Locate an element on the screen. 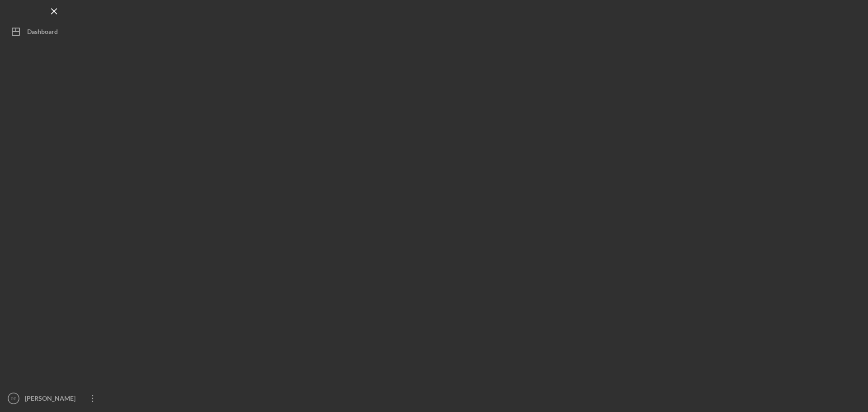 This screenshot has width=868, height=412. text: PP is located at coordinates (13, 399).